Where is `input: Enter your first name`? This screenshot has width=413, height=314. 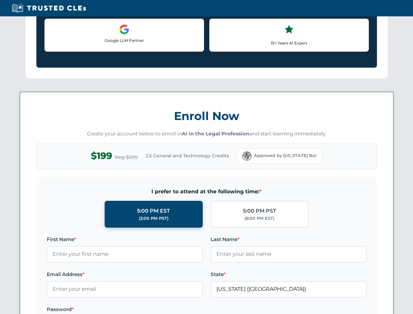
input: Enter your first name is located at coordinates (125, 254).